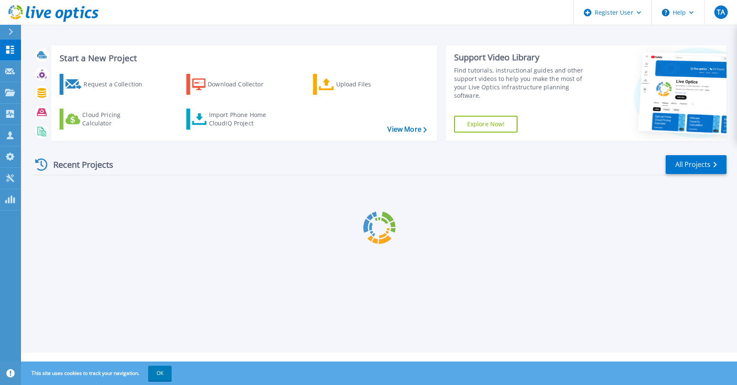 The image size is (737, 385). Describe the element at coordinates (486, 124) in the screenshot. I see `a: Explore Now!` at that location.